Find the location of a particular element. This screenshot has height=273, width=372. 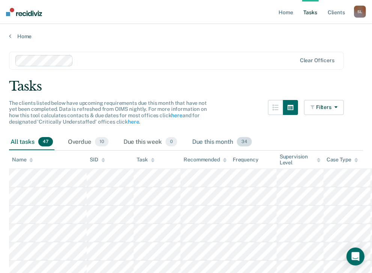

div: Overdue10 is located at coordinates (88, 143).